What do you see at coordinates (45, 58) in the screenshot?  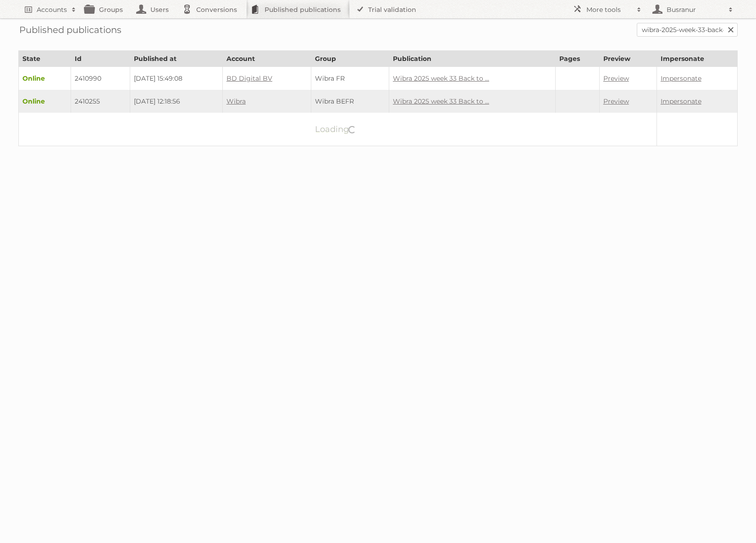 I see `th: State` at bounding box center [45, 58].